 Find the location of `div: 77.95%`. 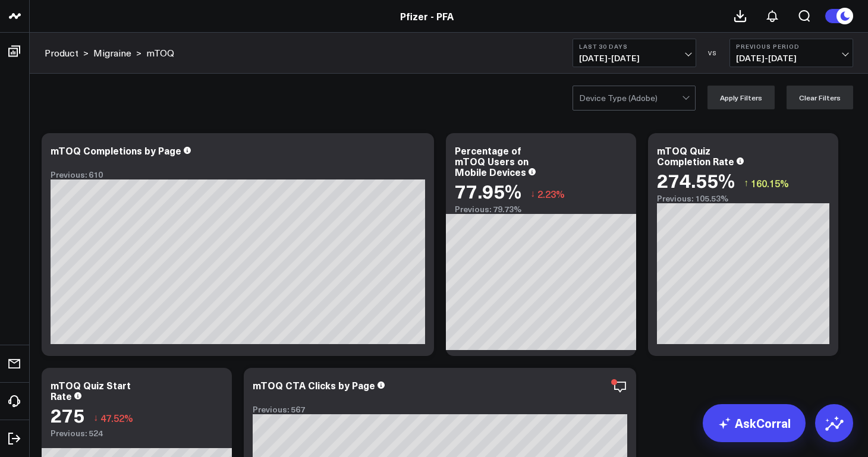

div: 77.95% is located at coordinates (488, 191).